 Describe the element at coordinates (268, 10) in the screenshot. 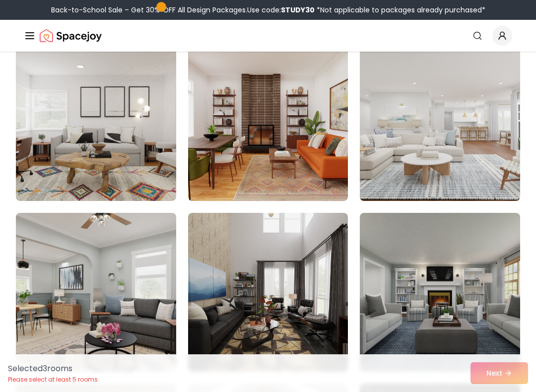

I see `div: Back-to-School Sale – Get 30% OFF All Design Packages.` at that location.